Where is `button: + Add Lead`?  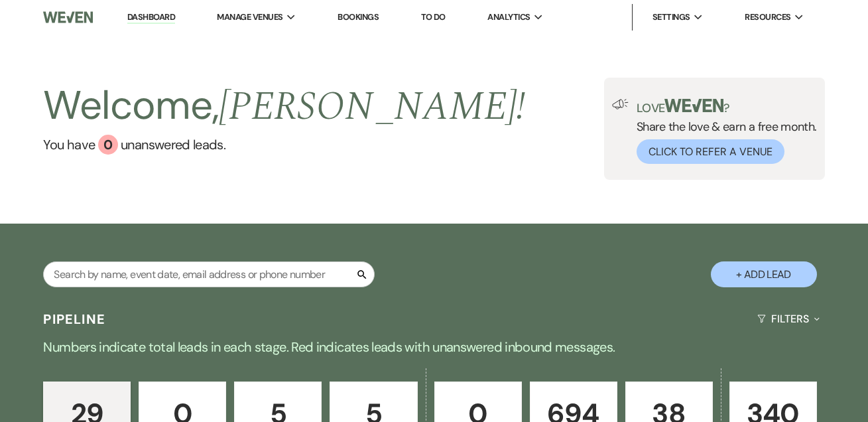
button: + Add Lead is located at coordinates (764, 274).